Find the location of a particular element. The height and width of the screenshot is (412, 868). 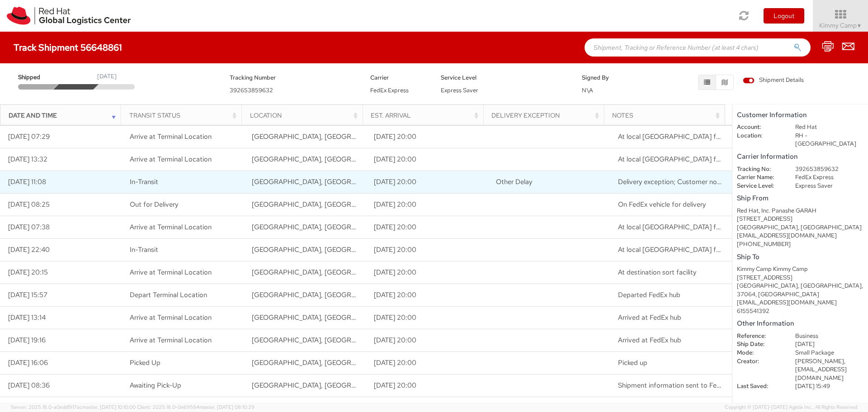

span: Awaiting Pick-Up is located at coordinates (156, 385).